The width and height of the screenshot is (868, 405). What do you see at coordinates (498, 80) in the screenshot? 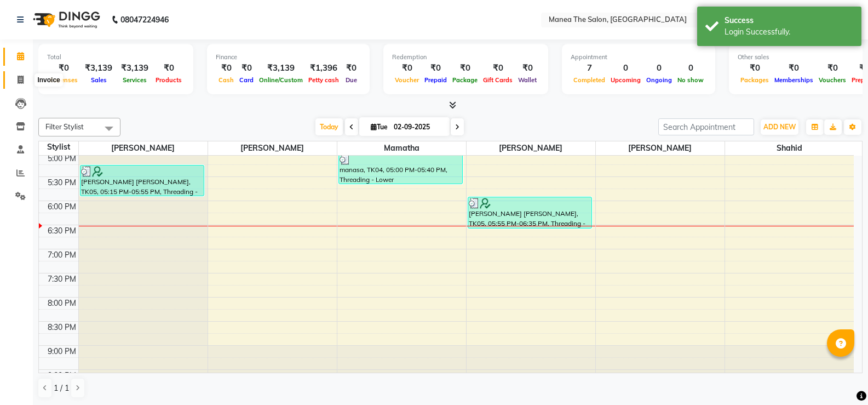
I see `span: Gift Cards` at bounding box center [498, 80].